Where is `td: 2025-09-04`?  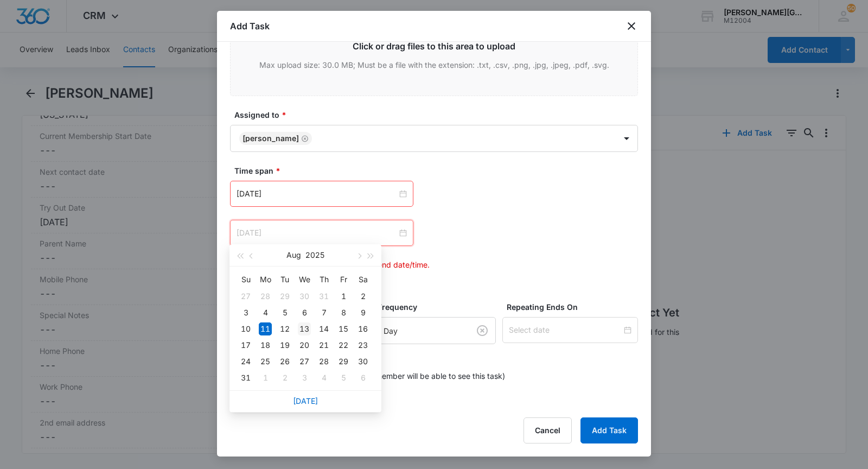 td: 2025-09-04 is located at coordinates (324, 378).